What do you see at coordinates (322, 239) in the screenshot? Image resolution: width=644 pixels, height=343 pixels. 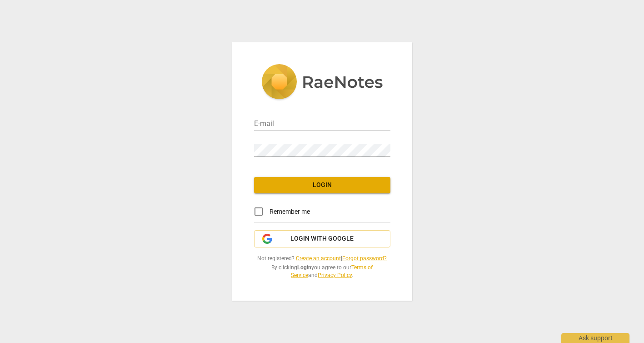 I see `button: Login with Google` at bounding box center [322, 239].